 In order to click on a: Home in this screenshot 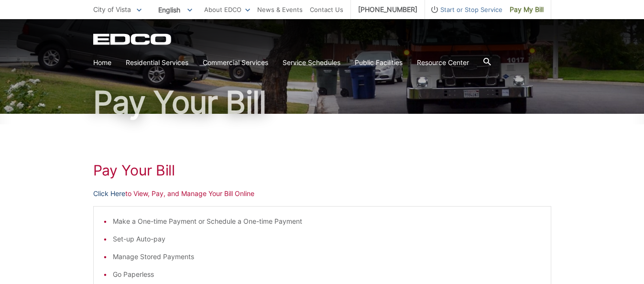, I will do `click(102, 63)`.